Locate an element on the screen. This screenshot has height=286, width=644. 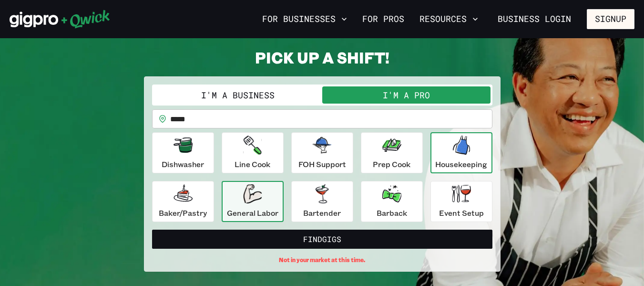
button: For Businesses is located at coordinates (304, 19).